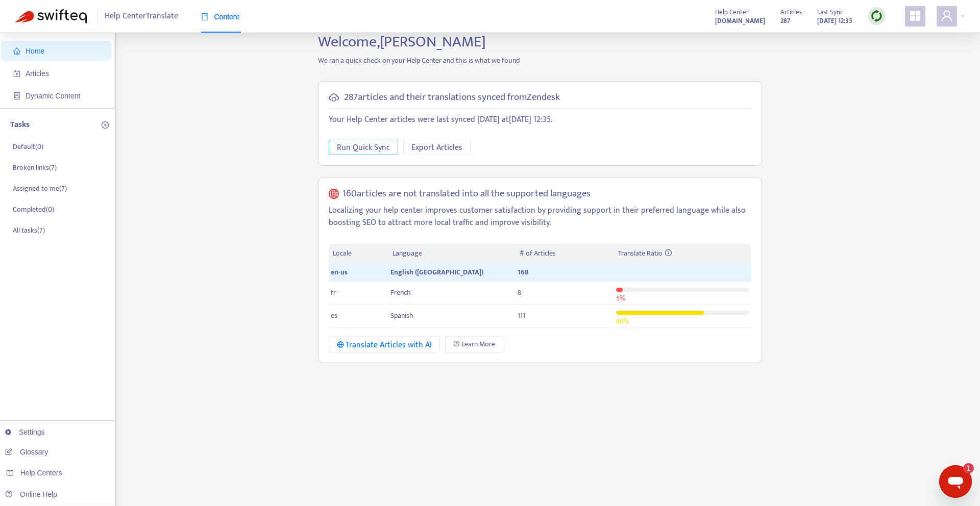 Image resolution: width=980 pixels, height=506 pixels. I want to click on span: 66 %, so click(622, 321).